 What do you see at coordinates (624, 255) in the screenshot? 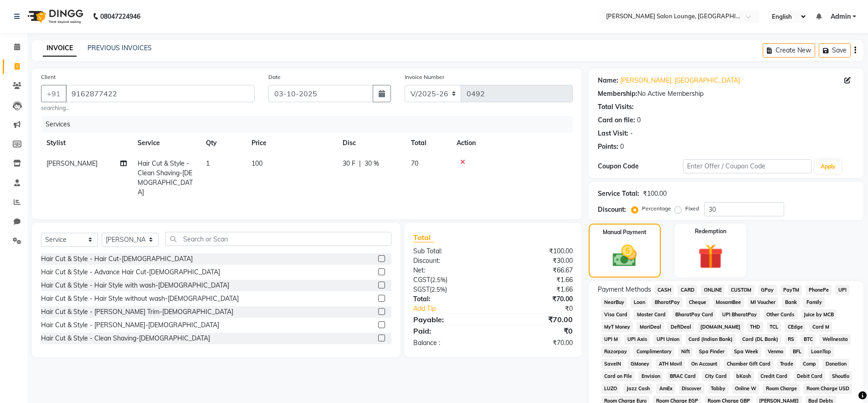
I see `img: _cash.svg` at bounding box center [624, 255].